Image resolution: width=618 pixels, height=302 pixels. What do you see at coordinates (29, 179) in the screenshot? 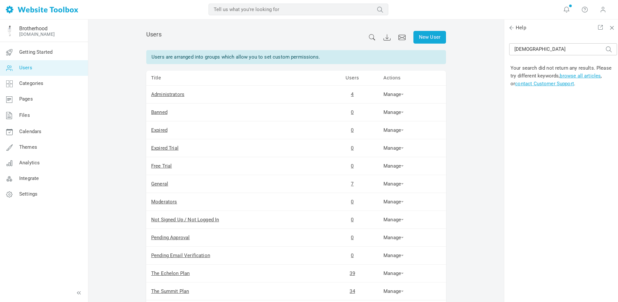
I see `span: Integrate` at bounding box center [29, 179].